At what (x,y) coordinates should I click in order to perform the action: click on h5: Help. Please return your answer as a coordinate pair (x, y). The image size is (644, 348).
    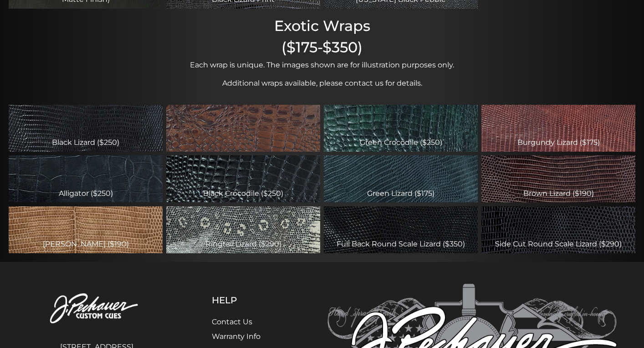
    Looking at the image, I should click on (247, 300).